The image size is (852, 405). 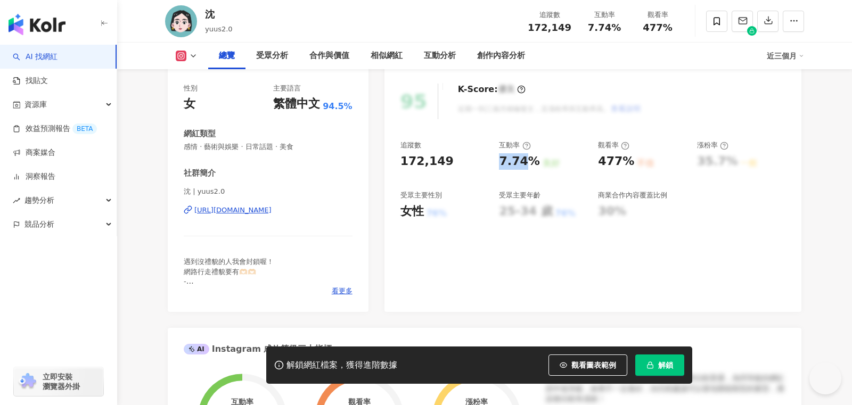 What do you see at coordinates (191, 88) in the screenshot?
I see `div: 性別` at bounding box center [191, 88].